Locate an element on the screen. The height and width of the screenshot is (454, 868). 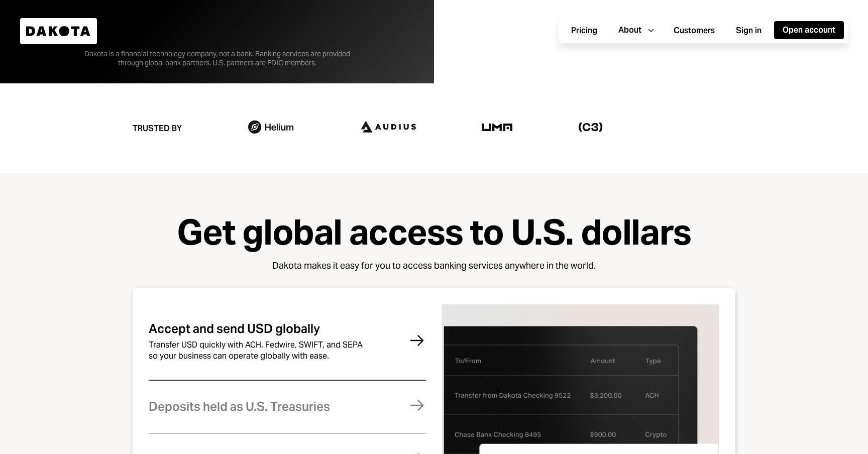
a: Customers is located at coordinates (695, 30).